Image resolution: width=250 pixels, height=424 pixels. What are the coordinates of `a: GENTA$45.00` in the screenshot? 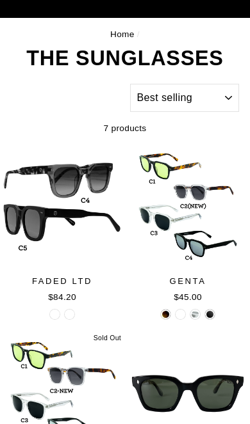 It's located at (188, 226).